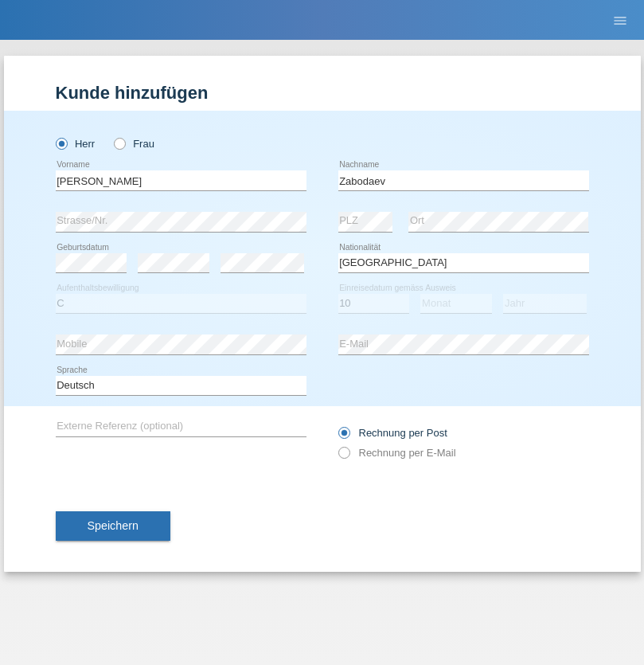 Image resolution: width=644 pixels, height=665 pixels. Describe the element at coordinates (620, 21) in the screenshot. I see `i: menu` at that location.